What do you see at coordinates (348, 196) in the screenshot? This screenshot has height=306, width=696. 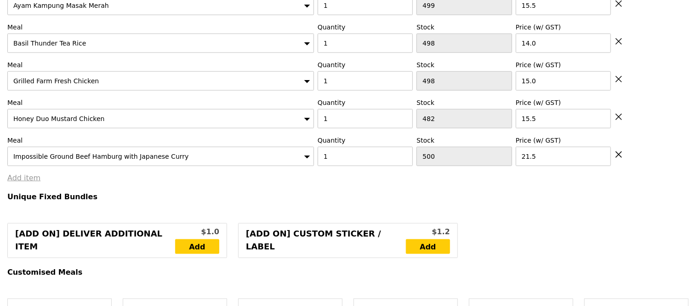 I see `h4: Unique Fixed Bundles` at bounding box center [348, 196].